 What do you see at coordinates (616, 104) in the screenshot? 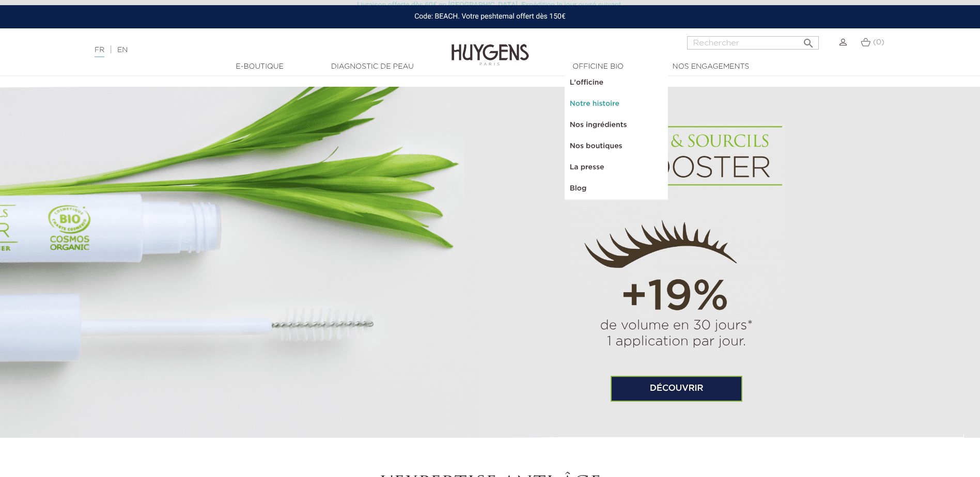
I see `a: Notre histoire` at bounding box center [616, 104].